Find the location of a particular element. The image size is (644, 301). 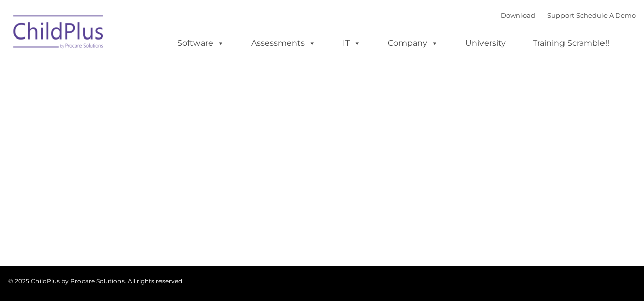

span: © 2025 ChildPlus by Procare Solutions. All rights reserved. is located at coordinates (96, 281).